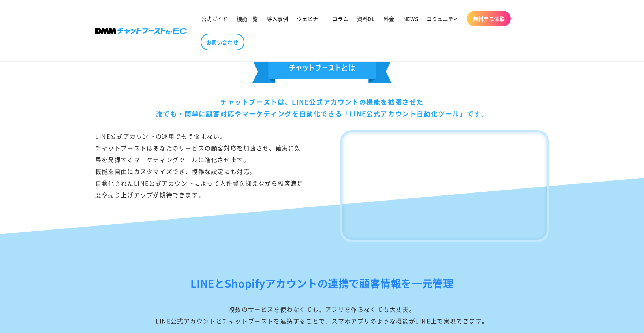 The height and width of the screenshot is (333, 644). I want to click on a: NEWS, so click(411, 19).